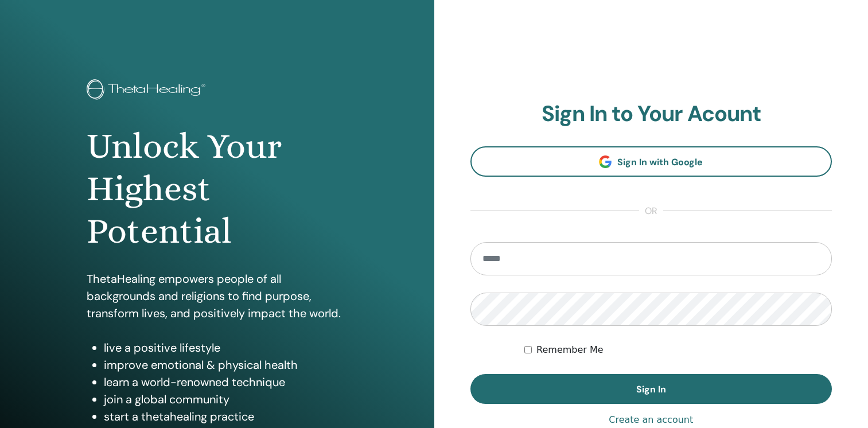  I want to click on li: learn a world-renowned technique, so click(226, 382).